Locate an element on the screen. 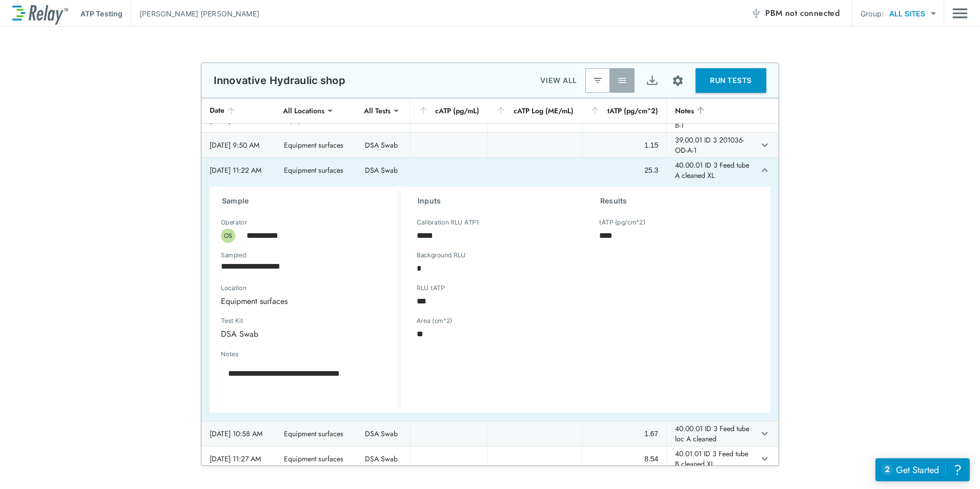 The height and width of the screenshot is (489, 980). td: 40.01.01 ID 3 Feed tube B cleaned XL is located at coordinates (710, 459).